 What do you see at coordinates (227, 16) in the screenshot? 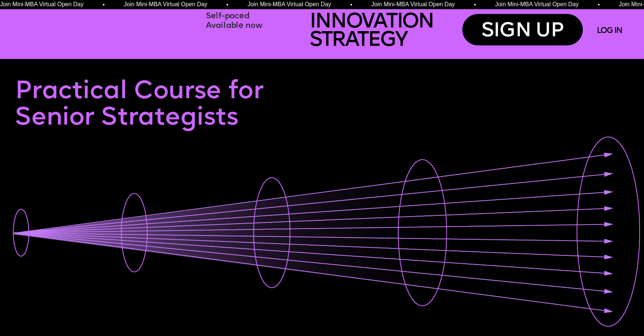
I see `span: Self-paced` at bounding box center [227, 16].